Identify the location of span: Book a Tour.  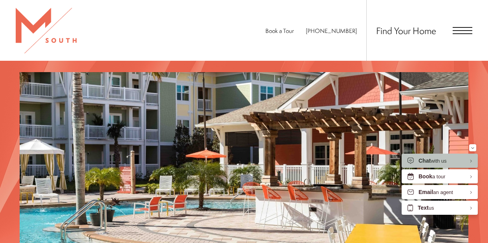
(279, 31).